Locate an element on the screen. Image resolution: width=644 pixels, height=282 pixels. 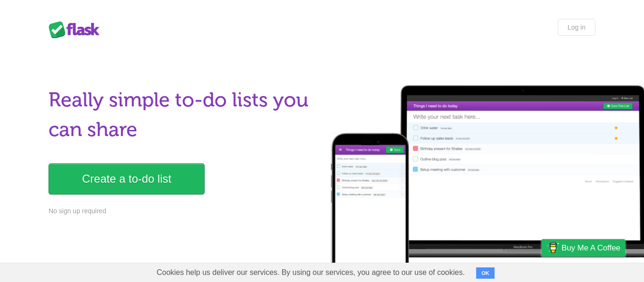
img: Buy me a coffee is located at coordinates (552, 248).